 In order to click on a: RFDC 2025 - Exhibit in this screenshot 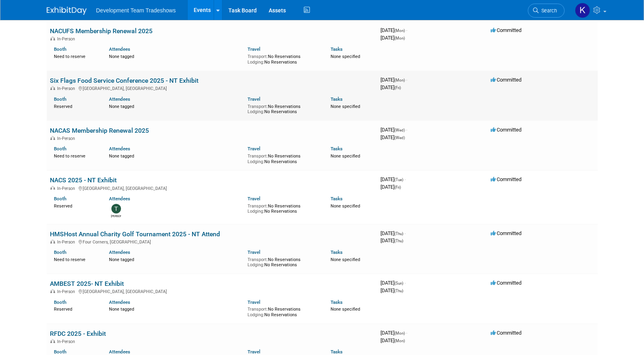, I will do `click(78, 333)`.